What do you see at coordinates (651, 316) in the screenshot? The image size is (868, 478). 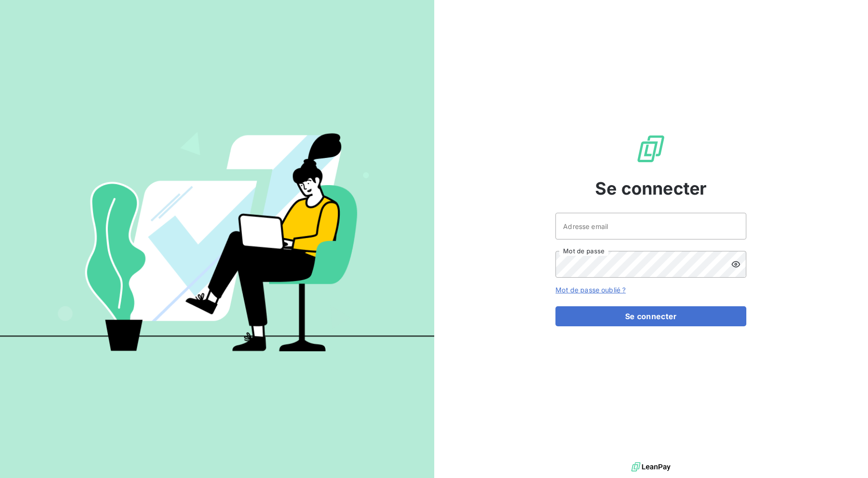 I see `button: Se connecter` at bounding box center [651, 316].